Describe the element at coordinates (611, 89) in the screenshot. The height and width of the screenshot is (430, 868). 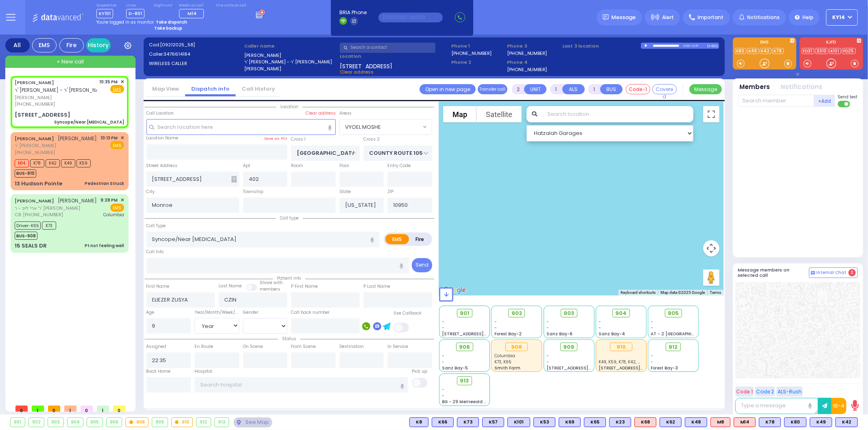
I see `button: BUS` at that location.